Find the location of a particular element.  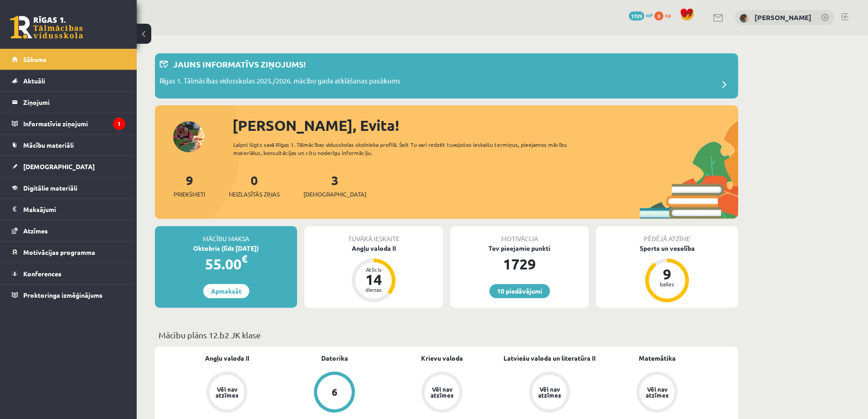

p: Jauns informatīvs ziņojums! is located at coordinates (239, 64).